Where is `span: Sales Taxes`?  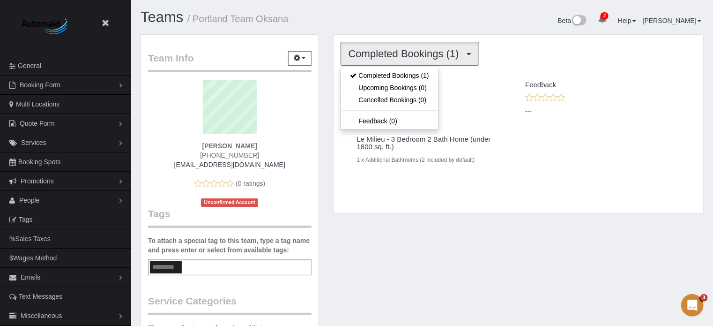
span: Sales Taxes is located at coordinates (32, 239).